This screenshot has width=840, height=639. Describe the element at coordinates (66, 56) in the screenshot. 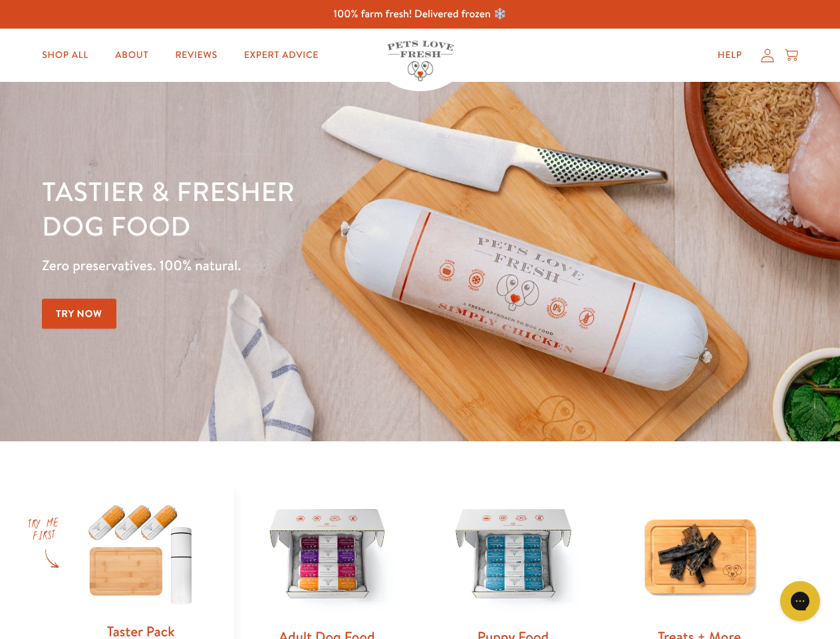

I see `a: Shop All` at that location.